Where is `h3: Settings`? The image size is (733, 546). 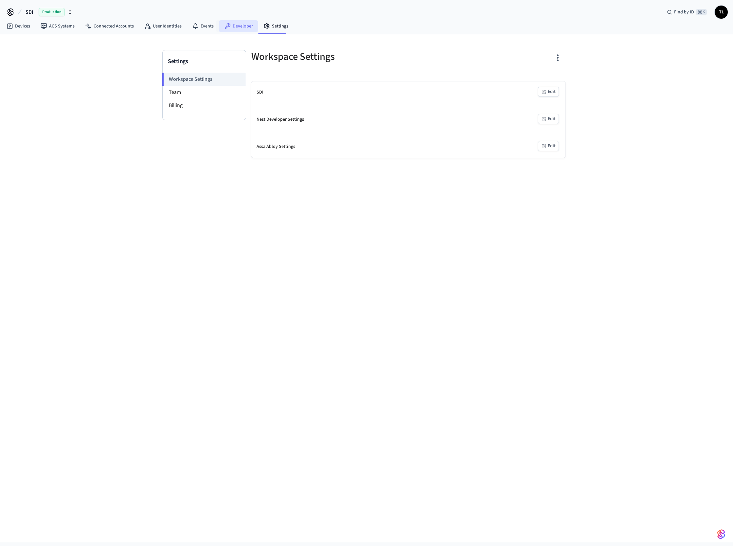 h3: Settings is located at coordinates (204, 62).